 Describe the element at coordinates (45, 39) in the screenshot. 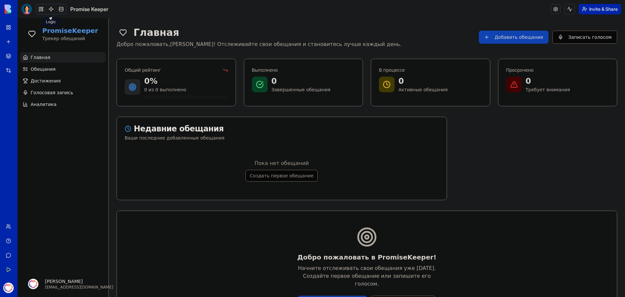

I see `a: Главная` at that location.